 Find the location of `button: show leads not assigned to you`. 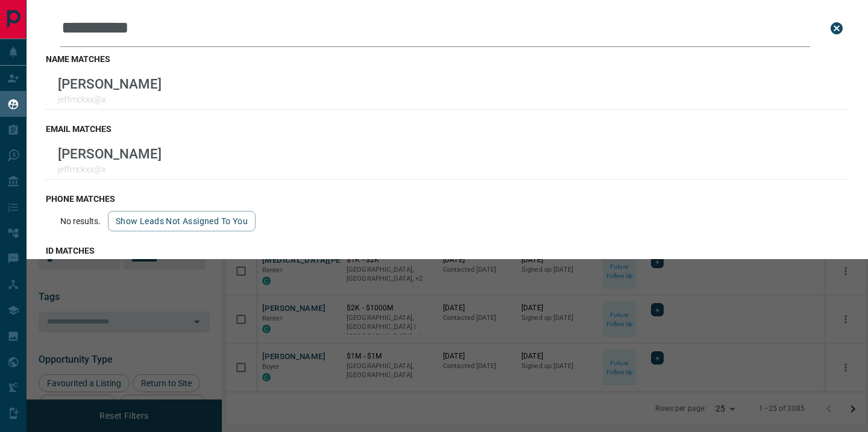

button: show leads not assigned to you is located at coordinates (181, 221).